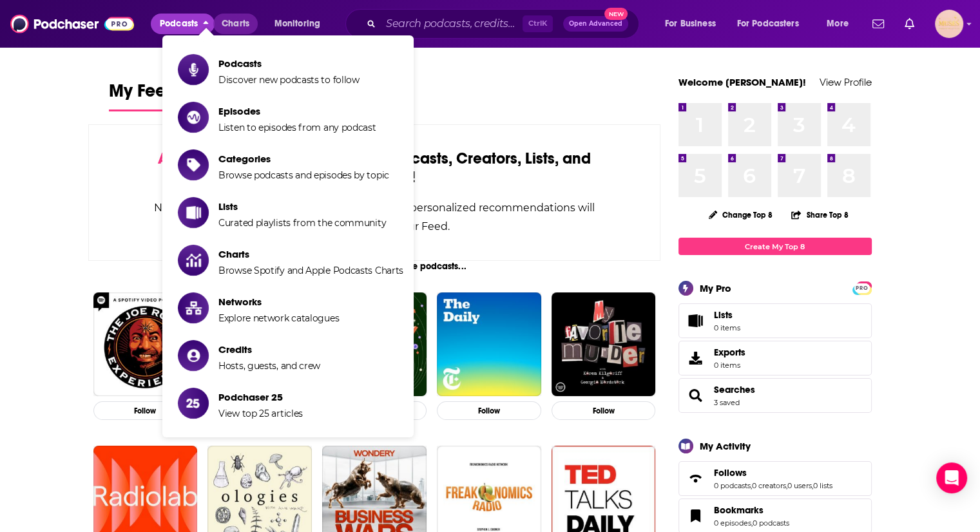 The image size is (980, 532). Describe the element at coordinates (949, 23) in the screenshot. I see `button: Show profile menu` at that location.